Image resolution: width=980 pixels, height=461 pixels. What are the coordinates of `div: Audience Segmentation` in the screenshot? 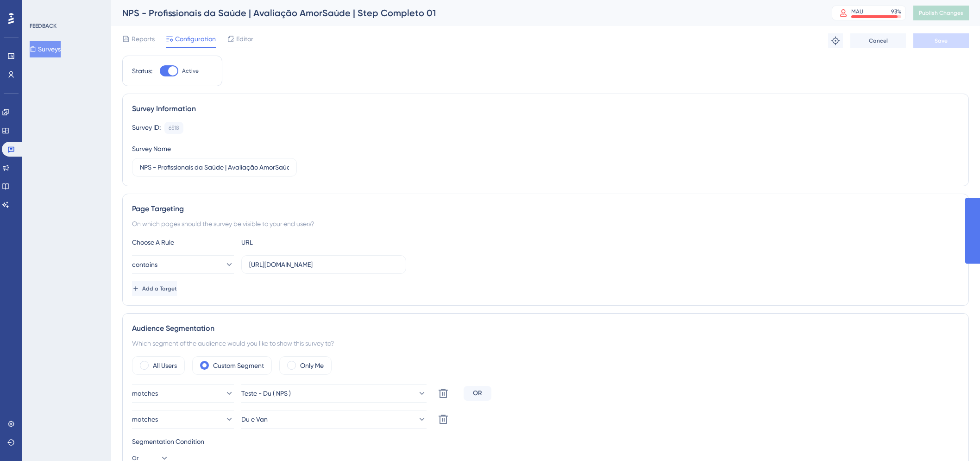 It's located at (546, 329).